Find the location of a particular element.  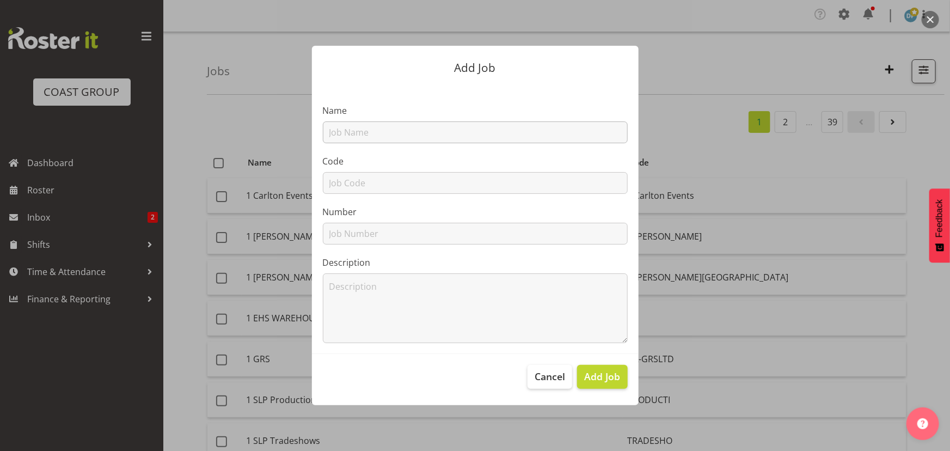

label: Code is located at coordinates (475, 161).